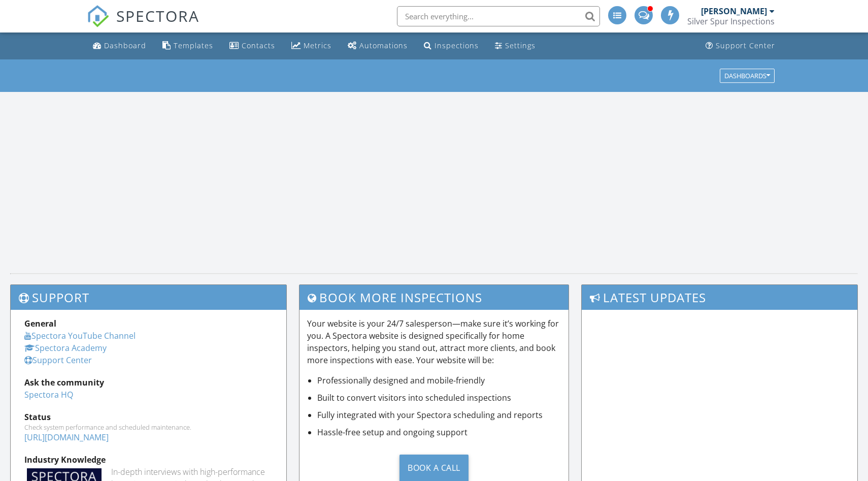  I want to click on h3: Support, so click(148, 297).